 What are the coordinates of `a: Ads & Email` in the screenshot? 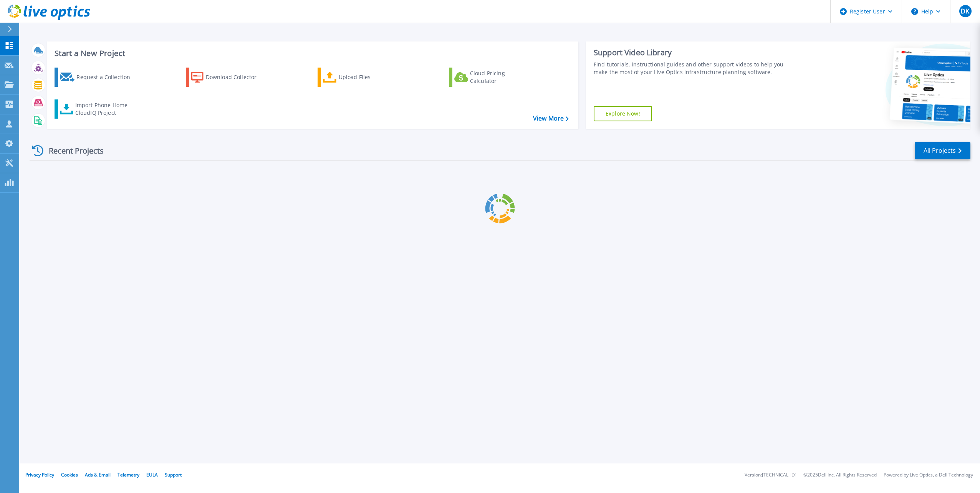 It's located at (98, 474).